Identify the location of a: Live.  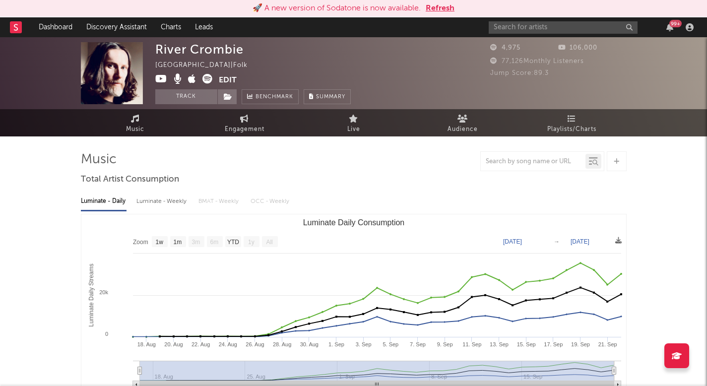
(354, 123).